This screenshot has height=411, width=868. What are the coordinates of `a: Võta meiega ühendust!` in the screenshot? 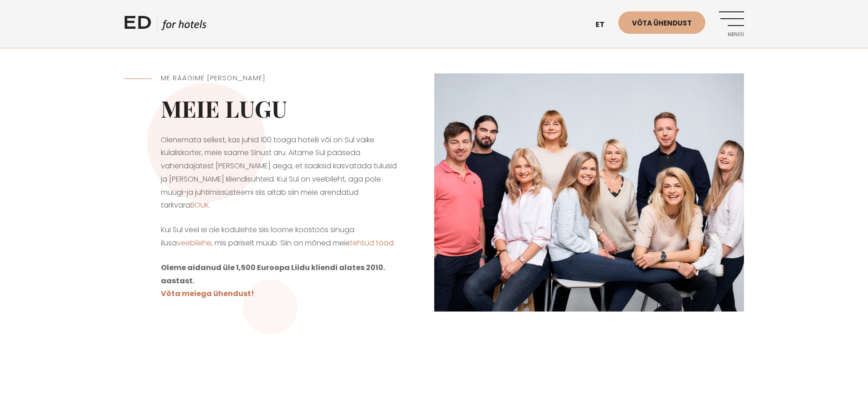 It's located at (207, 293).